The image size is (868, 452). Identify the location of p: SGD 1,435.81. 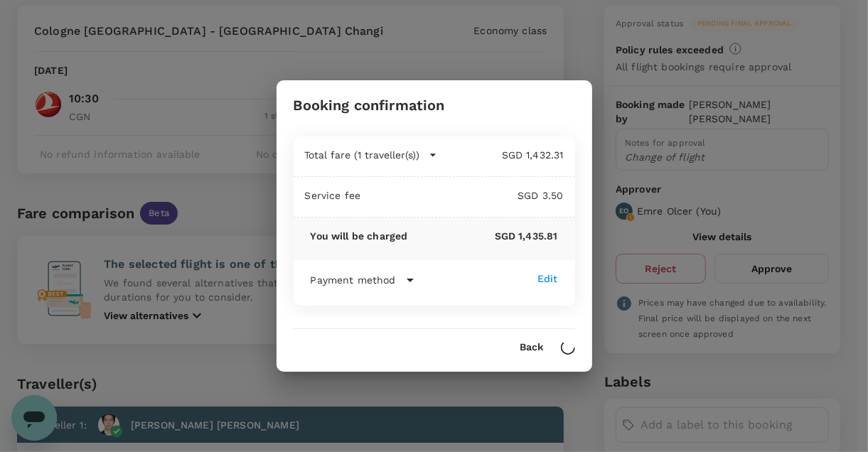
(482, 236).